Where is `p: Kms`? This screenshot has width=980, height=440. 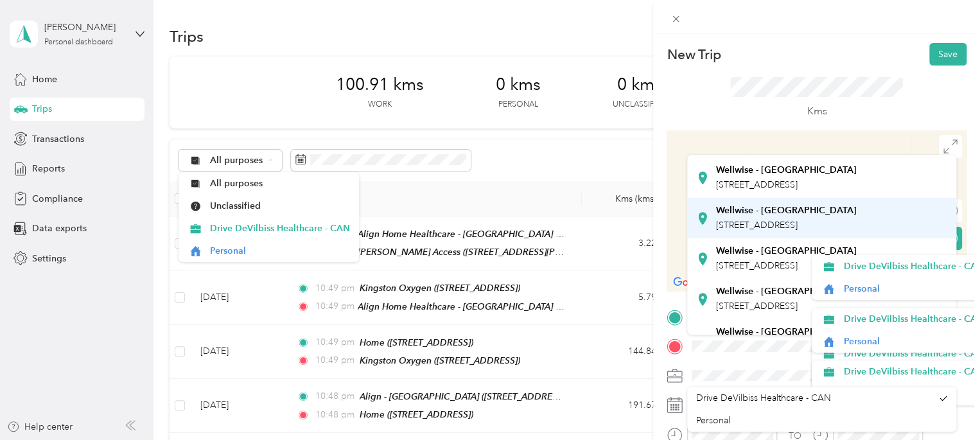 p: Kms is located at coordinates (817, 111).